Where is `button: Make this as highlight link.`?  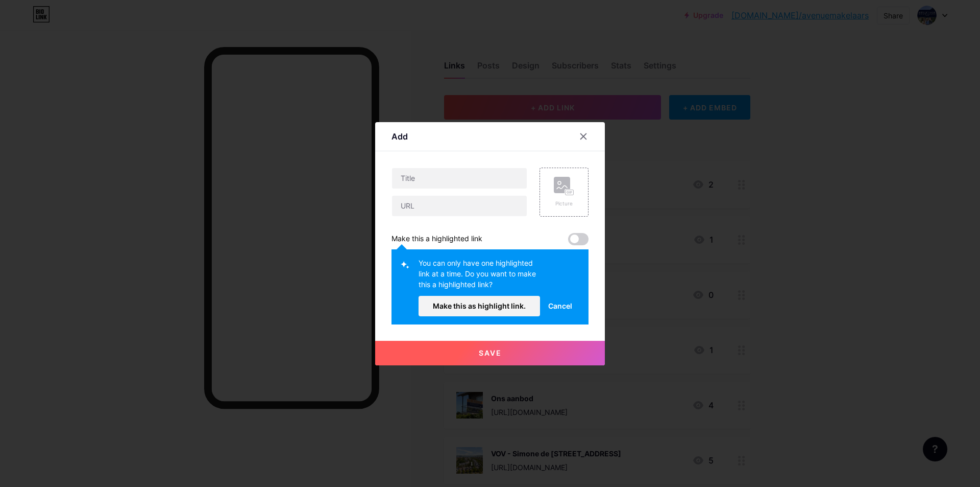 button: Make this as highlight link. is located at coordinates (479, 306).